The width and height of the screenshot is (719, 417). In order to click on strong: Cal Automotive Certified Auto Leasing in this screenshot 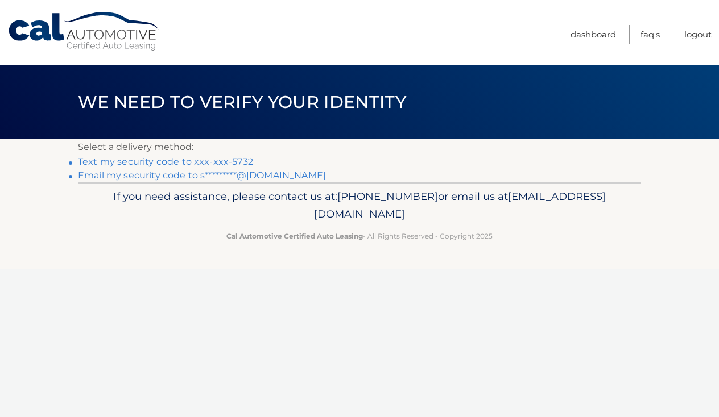, I will do `click(295, 236)`.